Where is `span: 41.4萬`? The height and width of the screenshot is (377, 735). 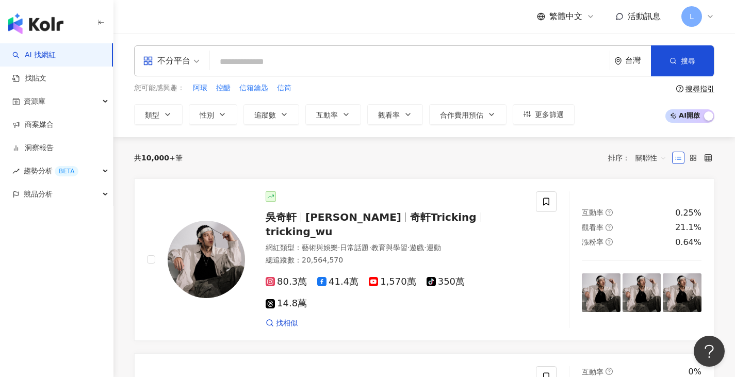
span: 41.4萬 is located at coordinates (338, 282).